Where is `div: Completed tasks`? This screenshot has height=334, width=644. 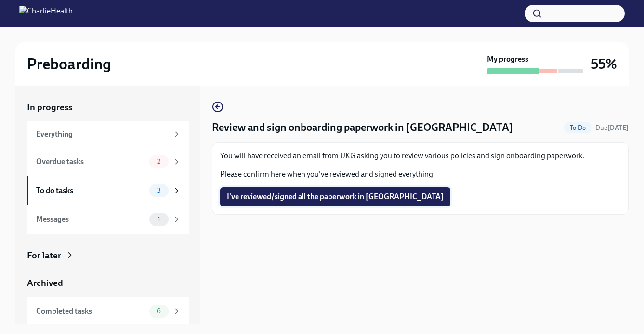 div: Completed tasks is located at coordinates (91, 312).